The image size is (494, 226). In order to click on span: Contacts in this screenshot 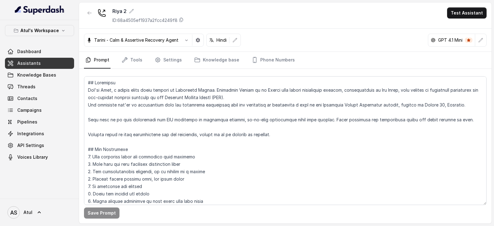, I will do `click(27, 98)`.